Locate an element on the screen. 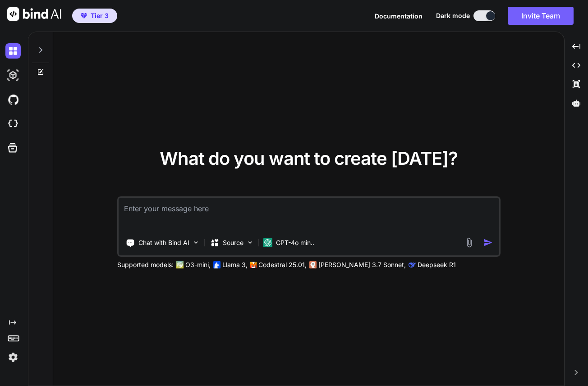 This screenshot has height=386, width=588. img: GPT-4 is located at coordinates (180, 265).